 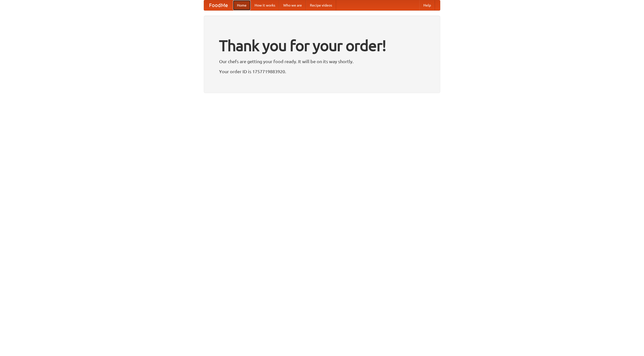 What do you see at coordinates (427, 6) in the screenshot?
I see `a: Help` at bounding box center [427, 6].